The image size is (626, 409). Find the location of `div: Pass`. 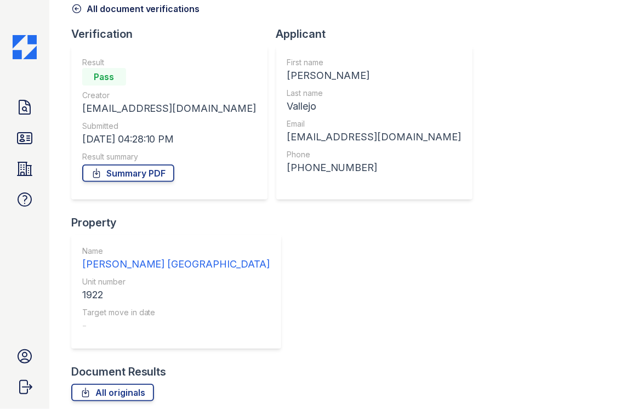

div: Pass is located at coordinates (104, 77).